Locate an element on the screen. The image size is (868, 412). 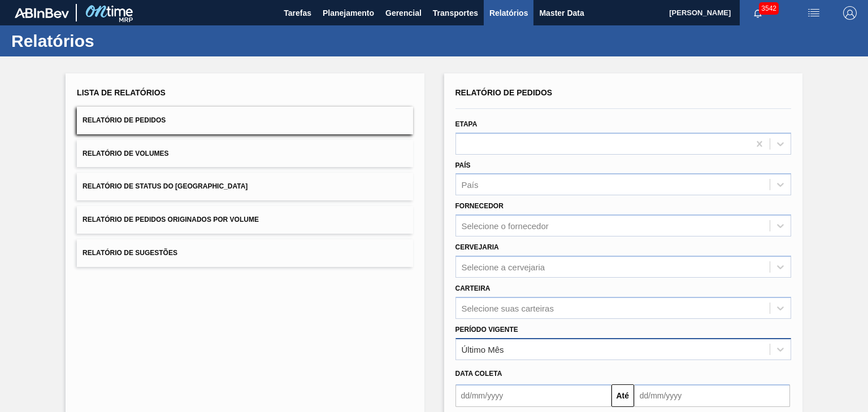
div: Último Mês is located at coordinates (483, 349).